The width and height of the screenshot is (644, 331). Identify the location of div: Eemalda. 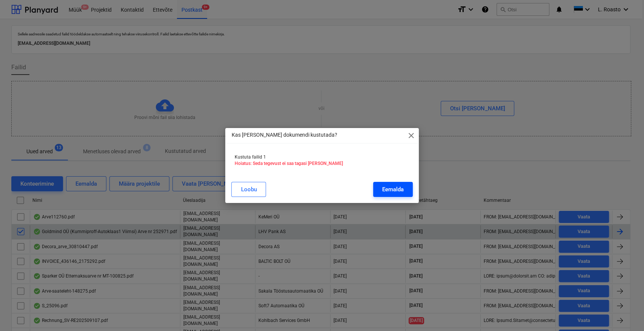
(393, 190).